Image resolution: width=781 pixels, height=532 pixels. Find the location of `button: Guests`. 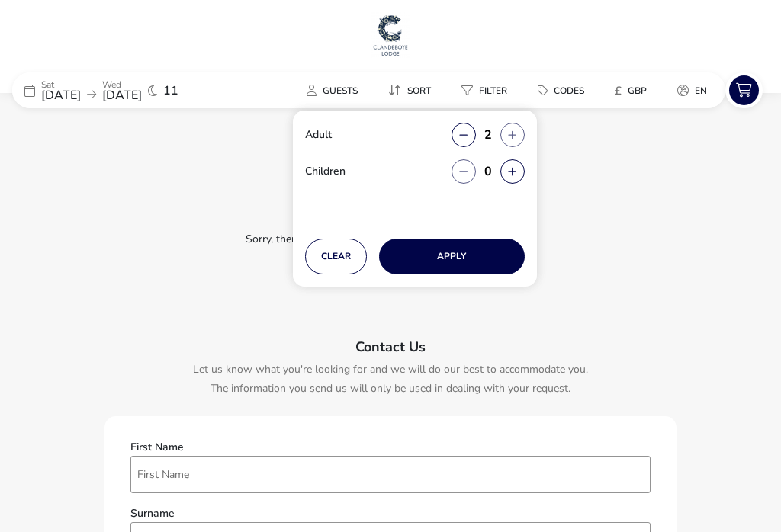

button: Guests is located at coordinates (332, 90).